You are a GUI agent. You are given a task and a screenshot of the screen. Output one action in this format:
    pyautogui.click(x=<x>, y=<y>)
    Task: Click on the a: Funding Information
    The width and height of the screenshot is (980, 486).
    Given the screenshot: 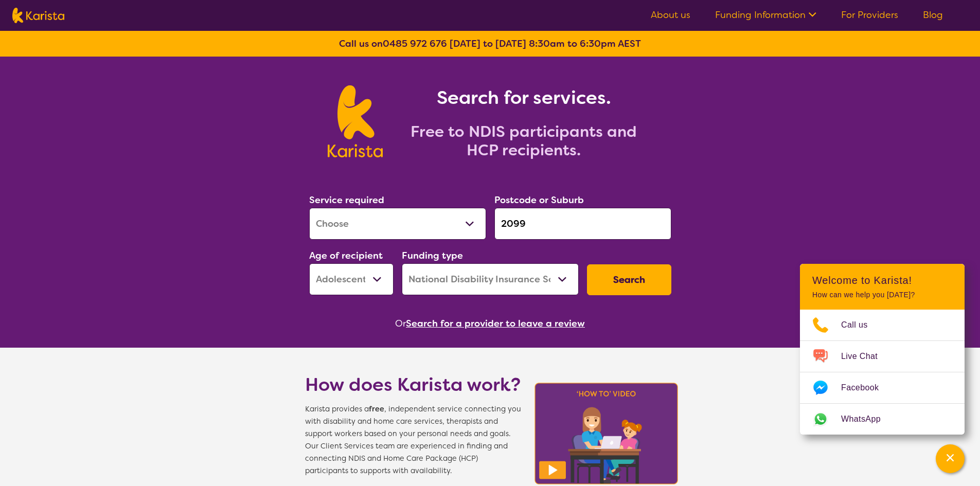 What is the action you would take?
    pyautogui.click(x=765, y=15)
    